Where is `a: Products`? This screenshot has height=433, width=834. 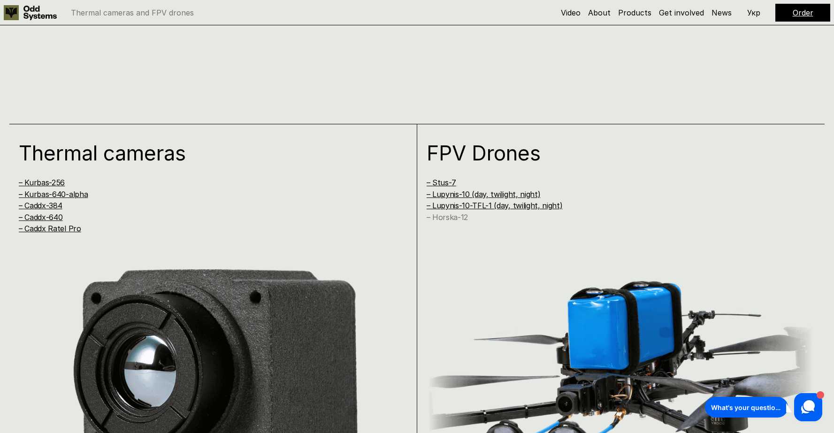 a: Products is located at coordinates (635, 13).